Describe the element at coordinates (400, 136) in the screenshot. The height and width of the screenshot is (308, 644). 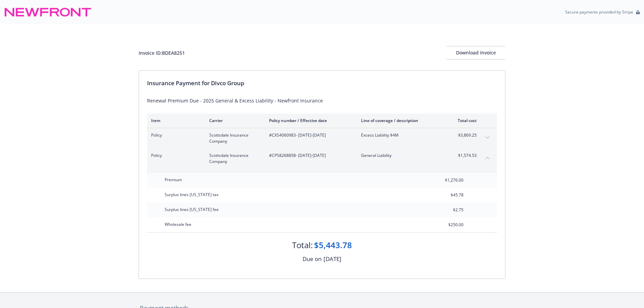
I see `span: Excess Liability $4M` at that location.